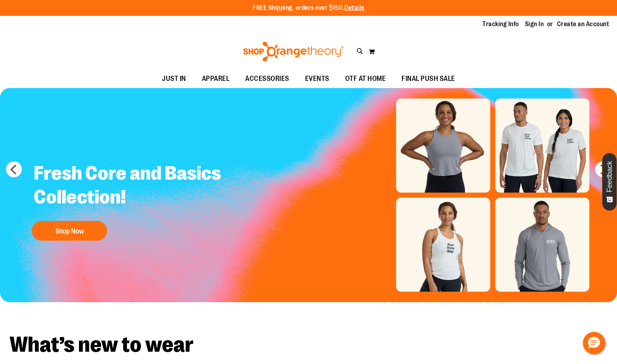 This screenshot has width=617, height=364. Describe the element at coordinates (317, 79) in the screenshot. I see `a: EVENTS` at that location.